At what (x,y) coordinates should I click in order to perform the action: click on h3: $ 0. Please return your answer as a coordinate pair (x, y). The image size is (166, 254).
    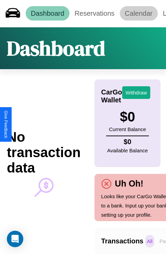
    Looking at the image, I should click on (128, 117).